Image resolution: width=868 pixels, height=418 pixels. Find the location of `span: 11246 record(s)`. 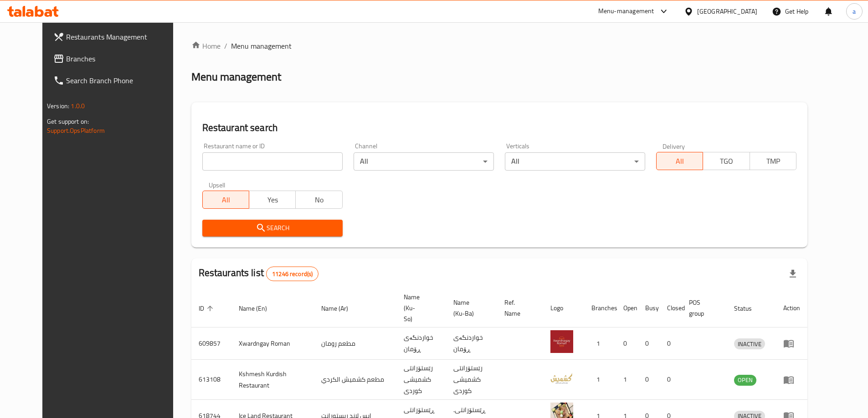

span: 11246 record(s) is located at coordinates (292, 274).